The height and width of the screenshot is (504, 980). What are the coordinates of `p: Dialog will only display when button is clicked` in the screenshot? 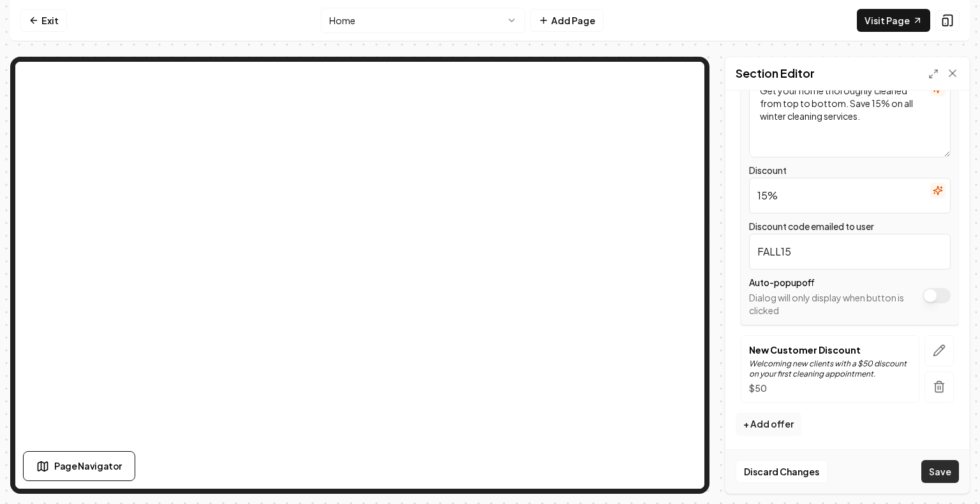 It's located at (833, 304).